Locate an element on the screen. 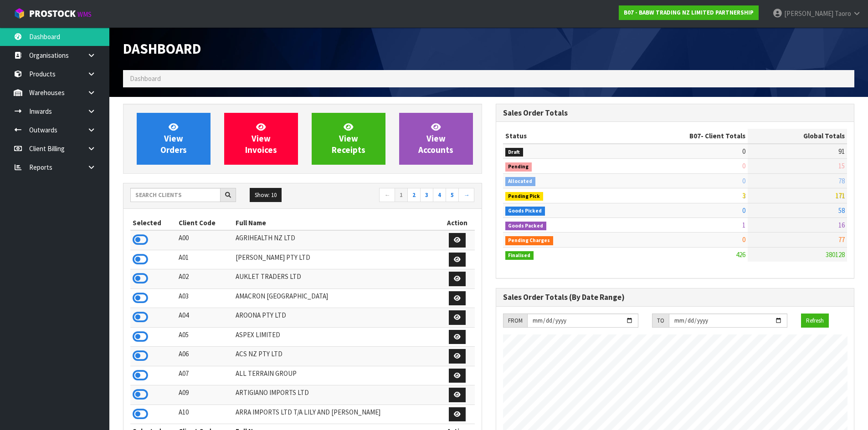 Image resolution: width=868 pixels, height=430 pixels. td: ACS NZ PTY LTD is located at coordinates (336, 356).